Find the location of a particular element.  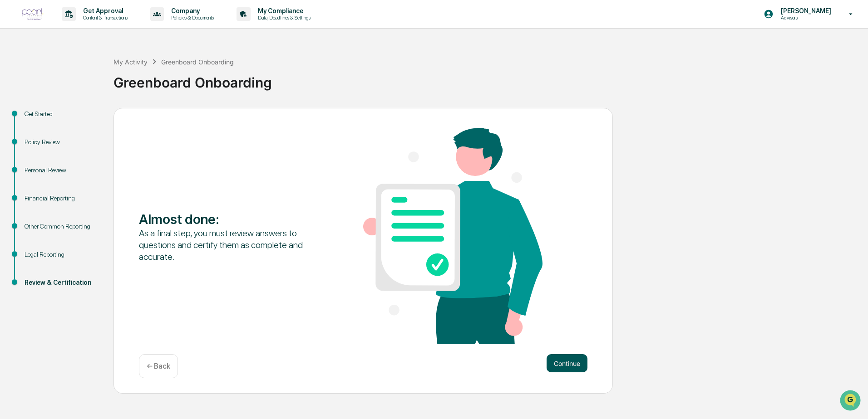

div: Financial Reporting is located at coordinates (62, 198).